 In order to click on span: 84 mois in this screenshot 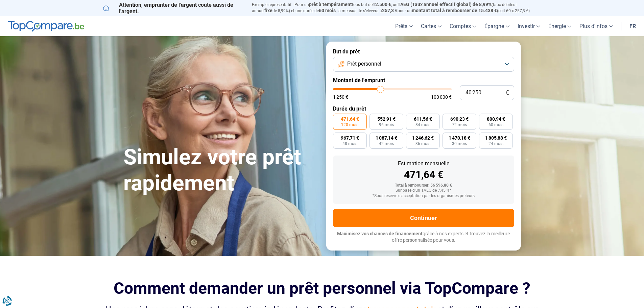, I will do `click(423, 125)`.